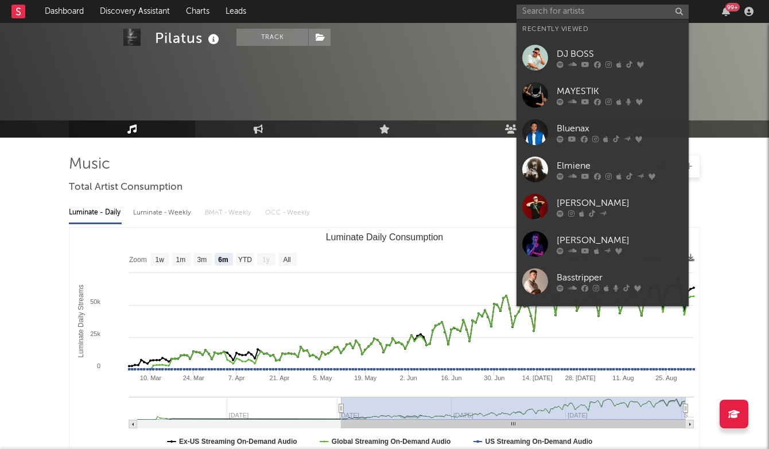 This screenshot has height=449, width=769. Describe the element at coordinates (95, 213) in the screenshot. I see `div: Luminate - Daily` at that location.